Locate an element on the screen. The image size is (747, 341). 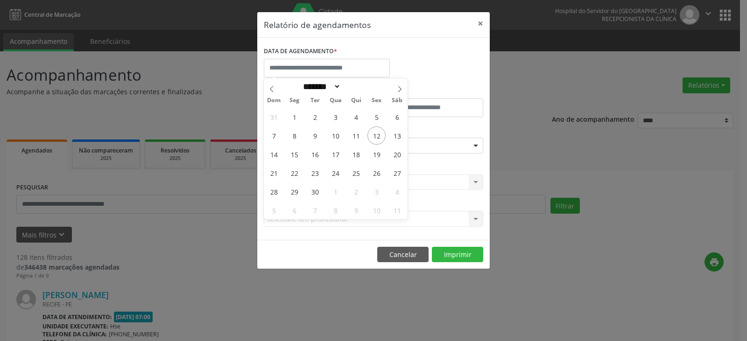
button: Cancelar is located at coordinates (403, 255).